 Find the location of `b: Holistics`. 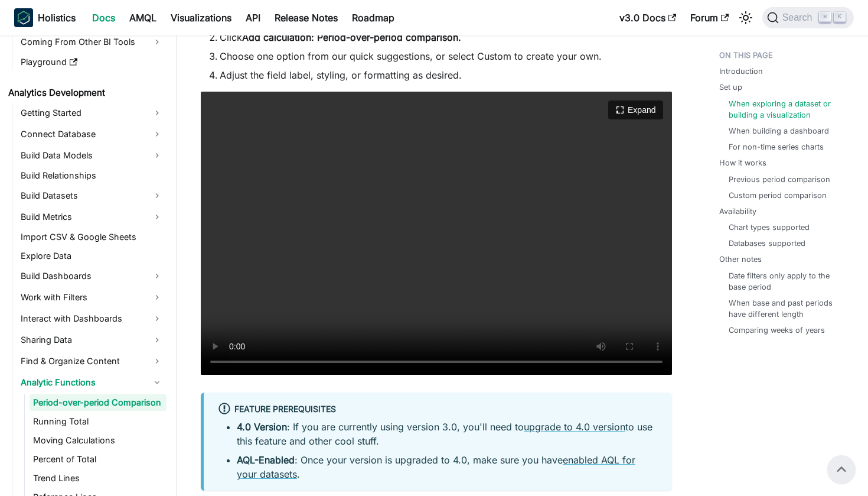

b: Holistics is located at coordinates (57, 18).